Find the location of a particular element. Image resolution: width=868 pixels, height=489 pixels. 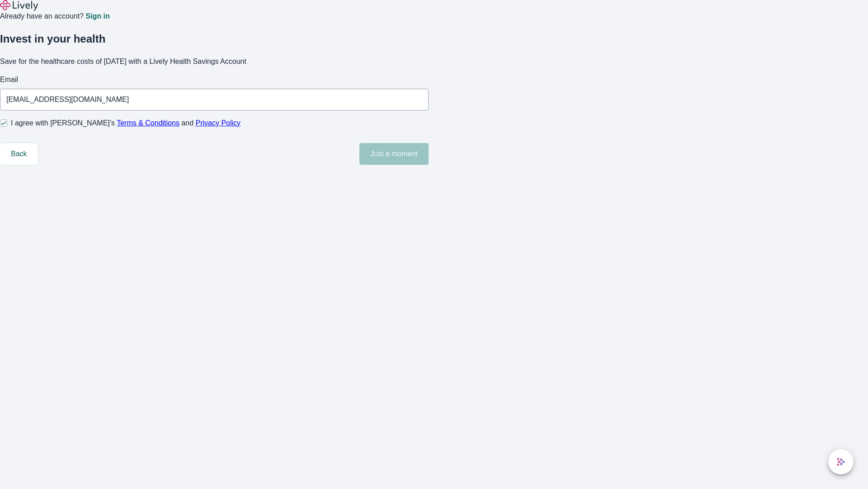

svg: Lively AI Assistant is located at coordinates (841, 461).